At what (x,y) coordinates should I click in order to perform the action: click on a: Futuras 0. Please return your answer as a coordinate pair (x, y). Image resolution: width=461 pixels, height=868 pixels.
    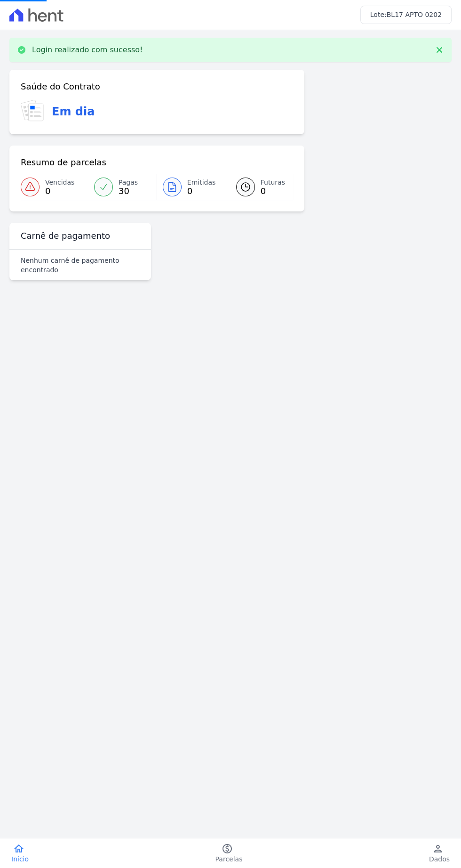
    Looking at the image, I should click on (259, 187).